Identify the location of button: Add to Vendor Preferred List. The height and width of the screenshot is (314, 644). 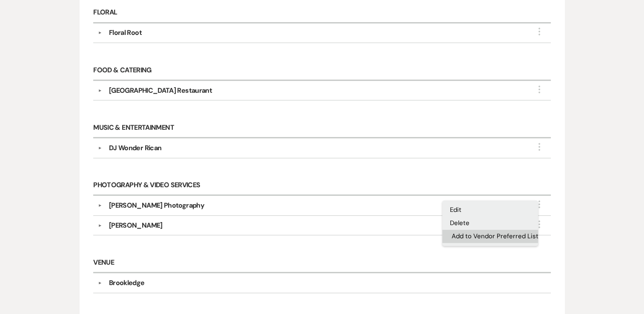
(490, 236).